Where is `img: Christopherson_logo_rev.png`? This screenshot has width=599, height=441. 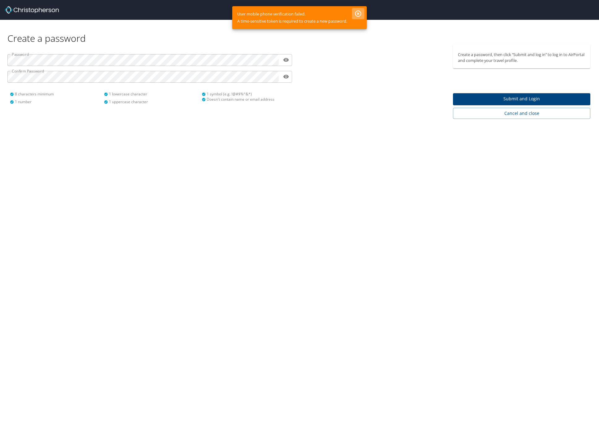
img: Christopherson_logo_rev.png is located at coordinates (32, 10).